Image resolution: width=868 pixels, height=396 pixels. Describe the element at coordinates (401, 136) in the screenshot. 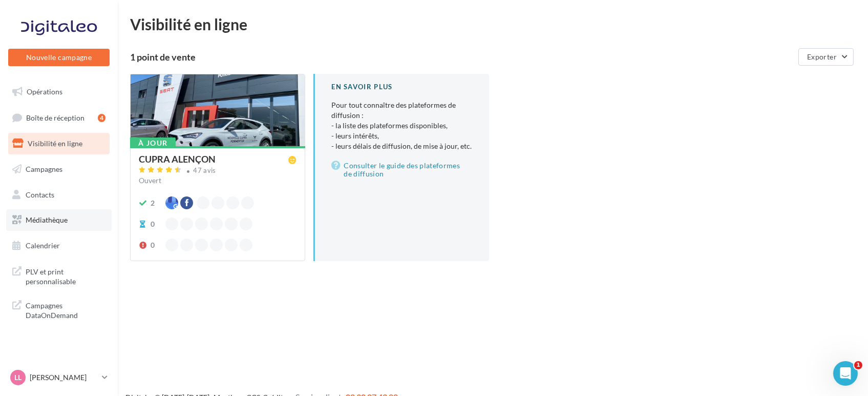

I see `li: - leurs intérêts,` at that location.